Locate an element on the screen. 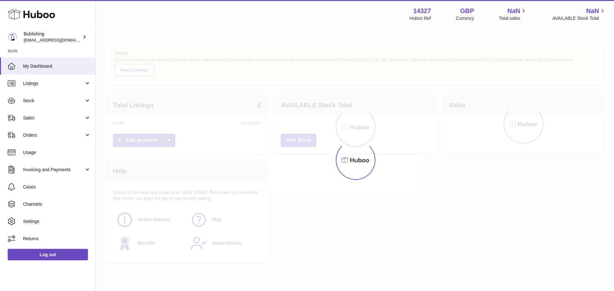  div: Currency is located at coordinates (465, 18).